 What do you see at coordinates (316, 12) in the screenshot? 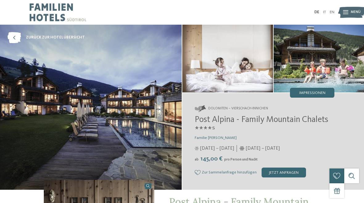
I see `a: DE` at bounding box center [316, 12].